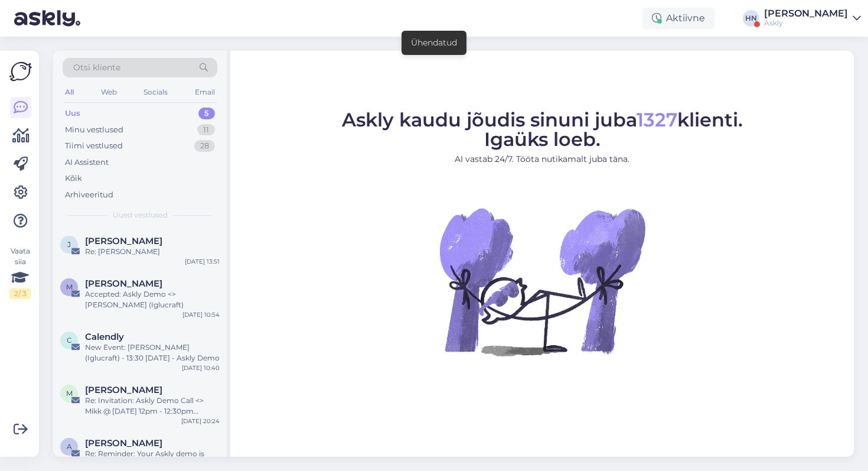 The height and width of the screenshot is (471, 868). I want to click on div: Ühendatud, so click(434, 42).